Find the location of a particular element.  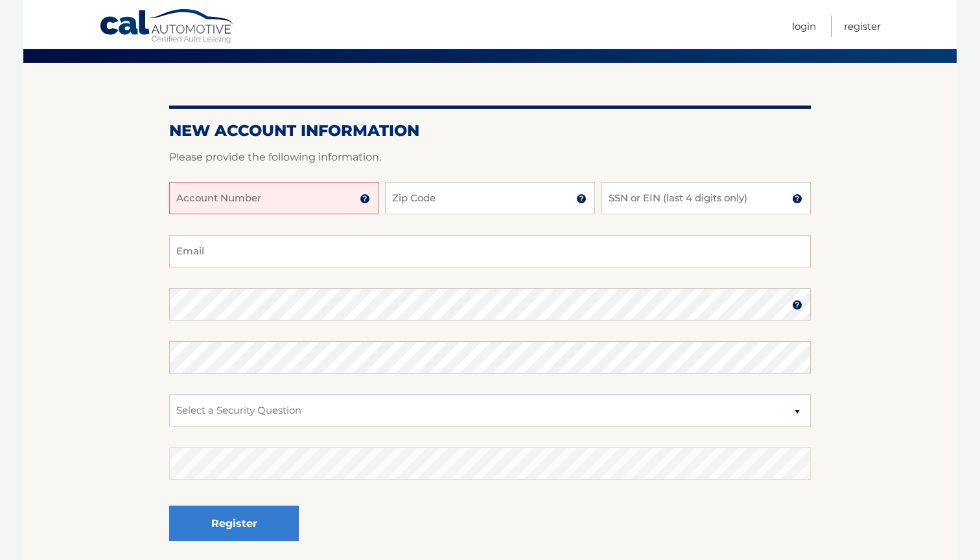

p: Please provide the following information. is located at coordinates (490, 157).